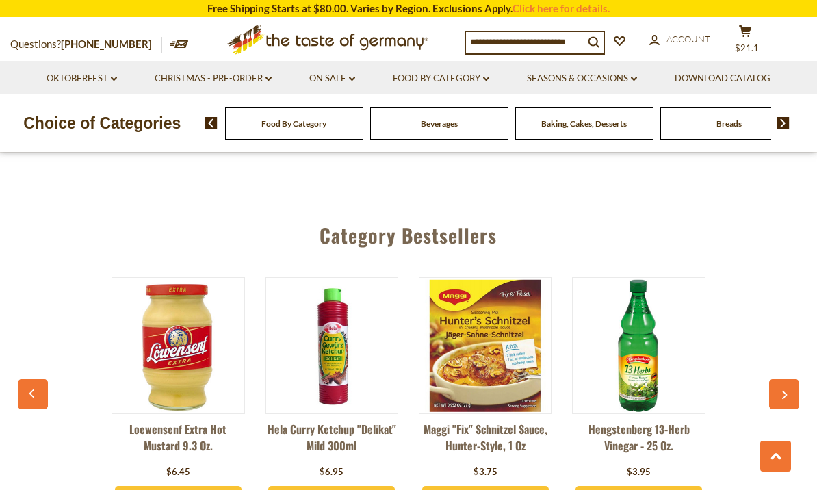 This screenshot has width=817, height=490. What do you see at coordinates (332, 345) in the screenshot?
I see `img: Hela Curry Ketchup` at bounding box center [332, 345].